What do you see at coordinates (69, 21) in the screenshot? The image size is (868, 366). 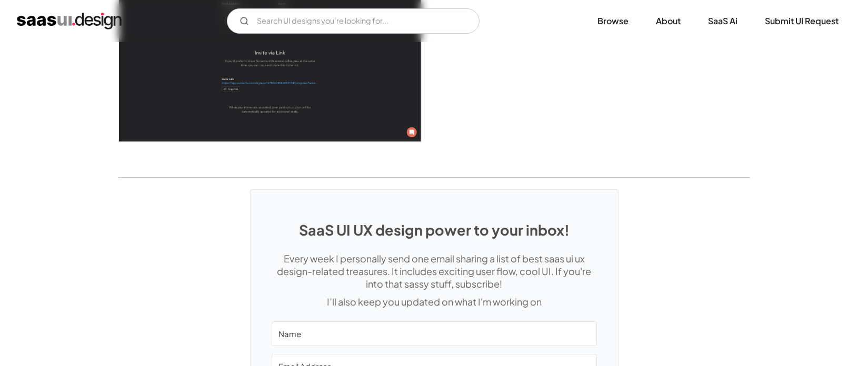 I see `a: home` at bounding box center [69, 21].